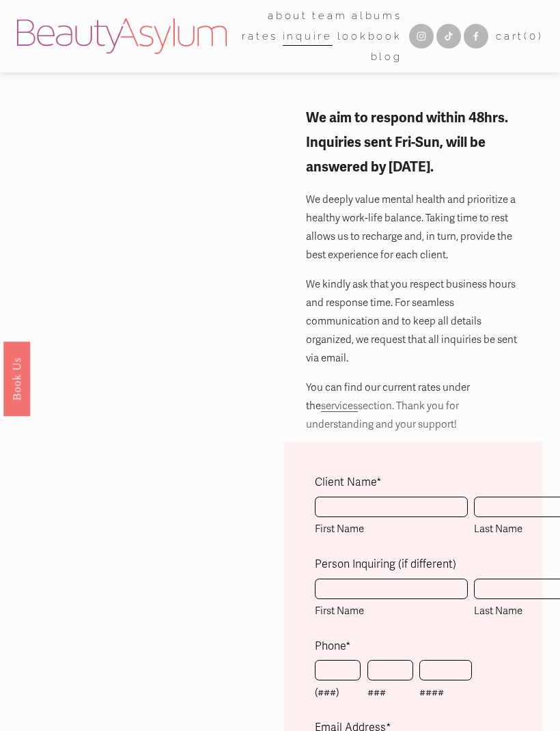 Image resolution: width=560 pixels, height=731 pixels. Describe the element at coordinates (386, 57) in the screenshot. I see `a: Blog` at that location.